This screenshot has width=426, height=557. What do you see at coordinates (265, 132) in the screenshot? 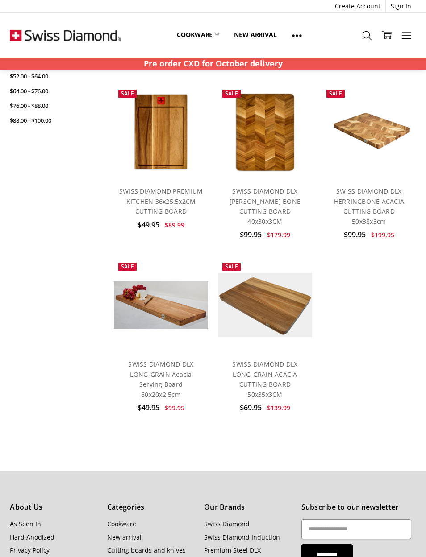
I see `a: SWISS DIAMOND DLX HERRING BONE CUTTING BOARD 40x30x3CM` at bounding box center [265, 132].